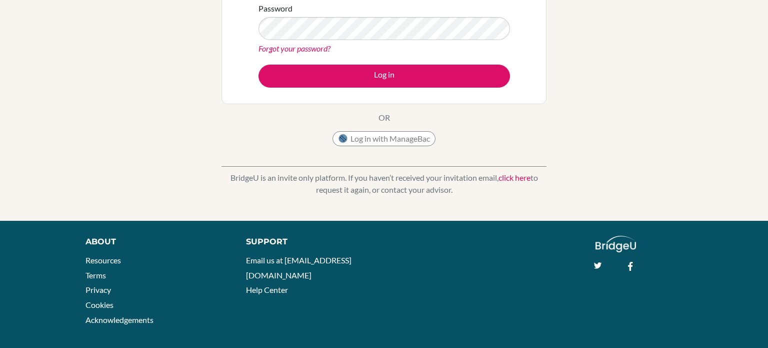 This screenshot has width=768, height=348. I want to click on button: Log in with ManageBac, so click(384, 139).